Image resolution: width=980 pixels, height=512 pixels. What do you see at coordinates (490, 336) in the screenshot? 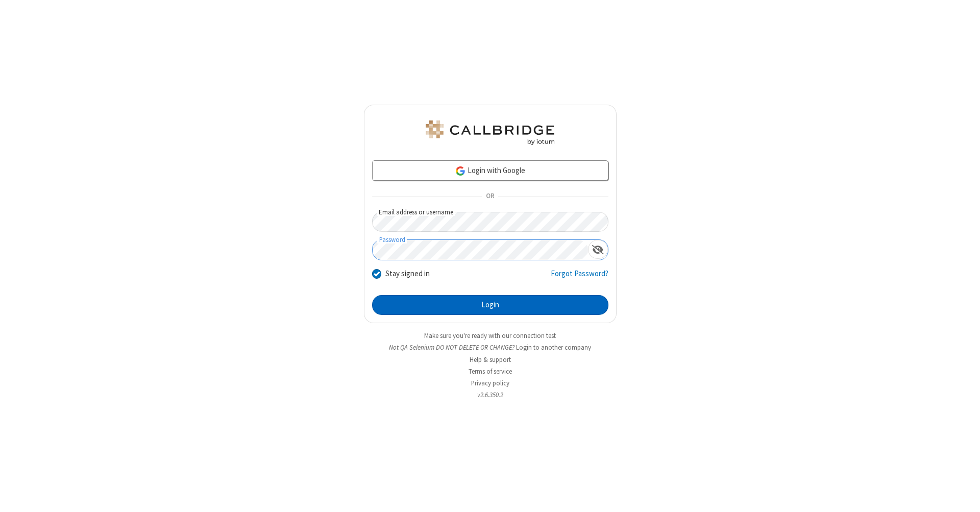
I see `a: Make sure you're ready with our connection test` at bounding box center [490, 336].